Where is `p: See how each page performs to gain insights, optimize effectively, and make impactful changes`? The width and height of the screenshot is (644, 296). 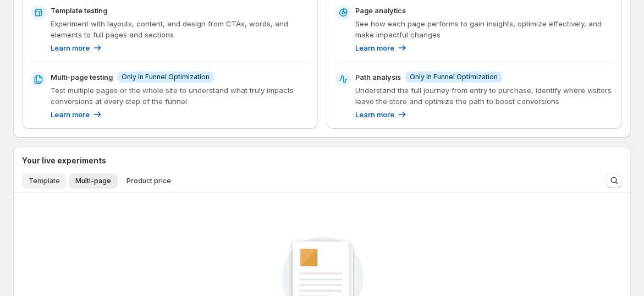 p: See how each page performs to gain insights, optimize effectively, and make impactful changes is located at coordinates (485, 29).